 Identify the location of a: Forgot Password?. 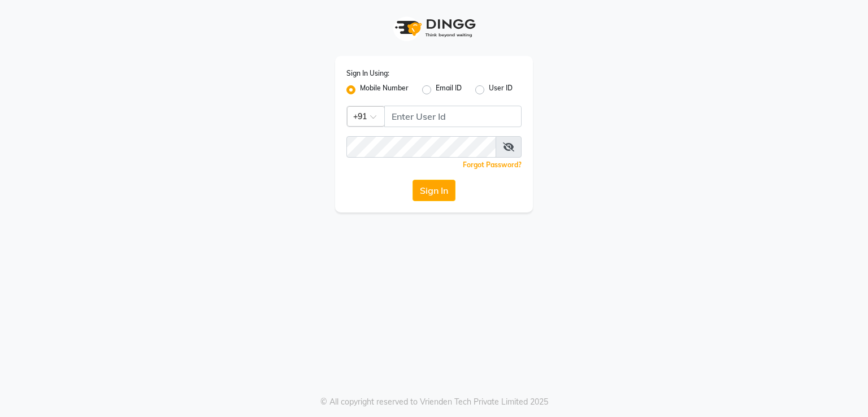
(492, 165).